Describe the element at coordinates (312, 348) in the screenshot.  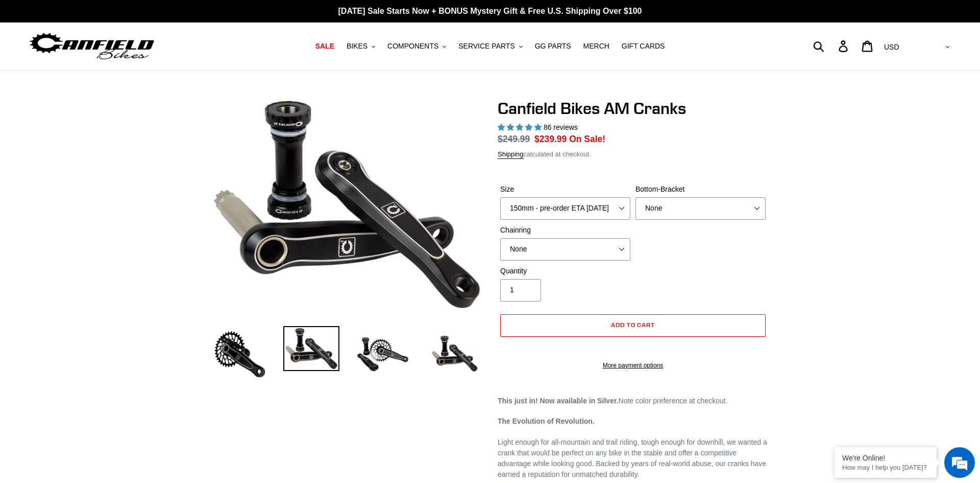
I see `img: Load image into Gallery viewer, Canfield Cranks` at that location.